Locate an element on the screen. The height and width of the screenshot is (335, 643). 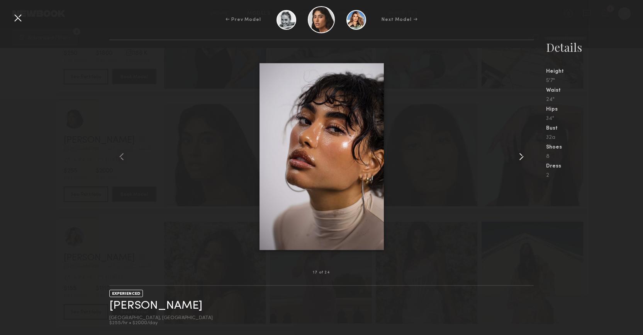
div: 34" is located at coordinates (595, 119).